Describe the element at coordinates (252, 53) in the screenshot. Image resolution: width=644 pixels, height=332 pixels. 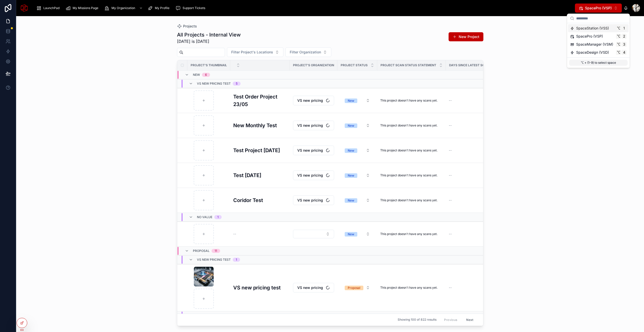
I see `span: Filter Project's Locations` at that location.